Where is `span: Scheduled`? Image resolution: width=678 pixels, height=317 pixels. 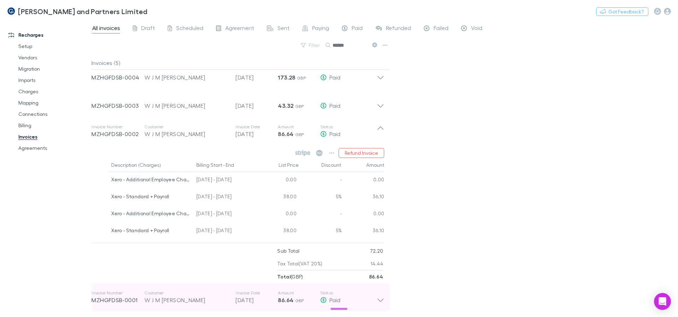 span: Scheduled is located at coordinates (190, 29).